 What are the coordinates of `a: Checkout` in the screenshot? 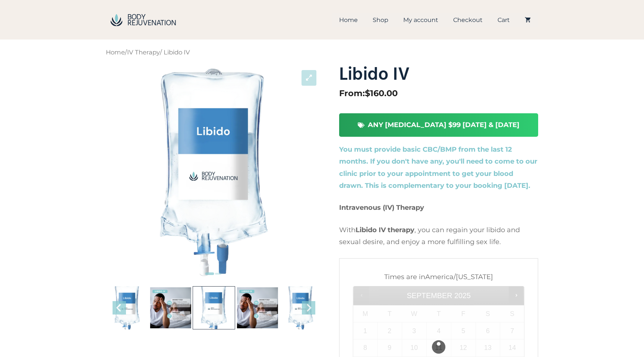 It's located at (468, 20).